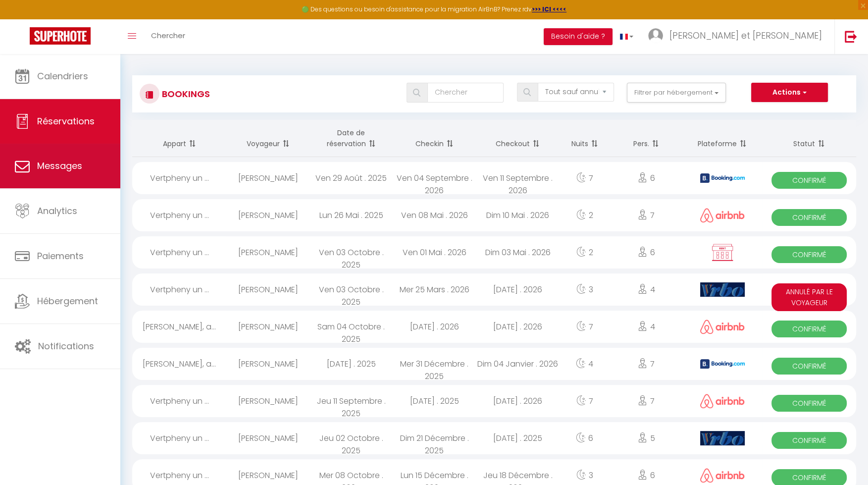 The width and height of the screenshot is (868, 485). I want to click on span: Notifications, so click(66, 345).